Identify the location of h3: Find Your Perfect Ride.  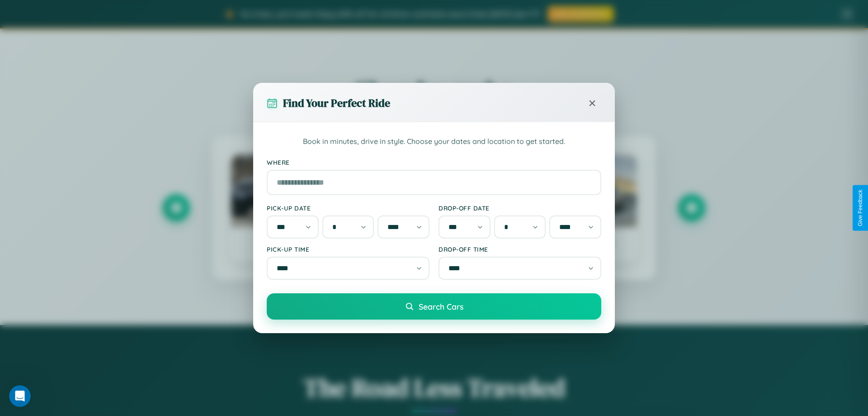
(336, 103).